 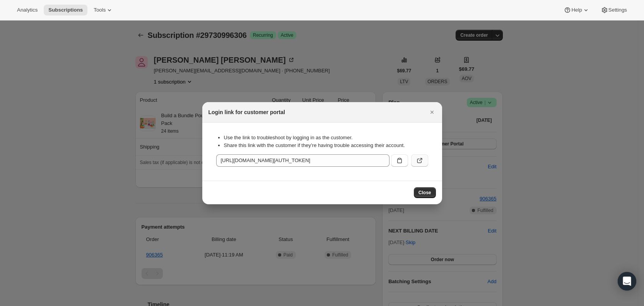 I want to click on button: Settings, so click(x=614, y=10).